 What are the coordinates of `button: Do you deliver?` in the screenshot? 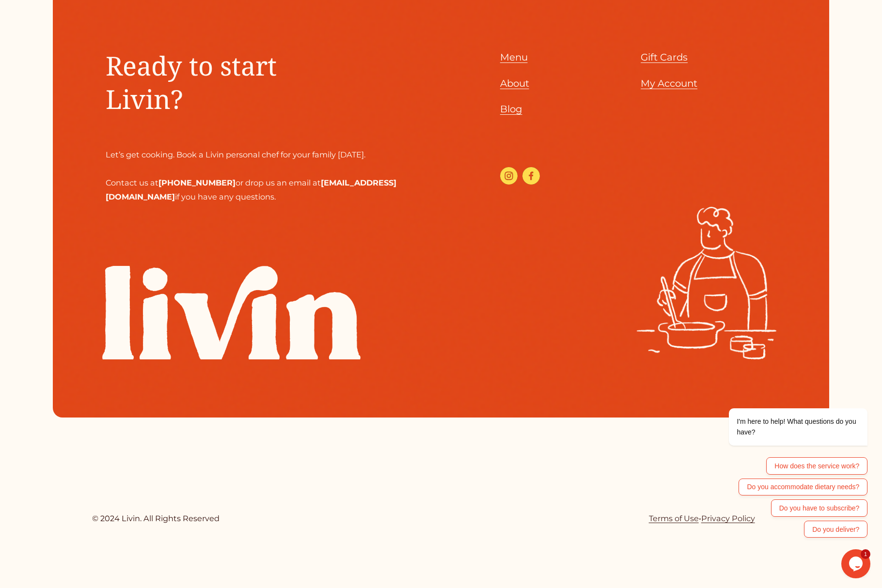 It's located at (138, 186).